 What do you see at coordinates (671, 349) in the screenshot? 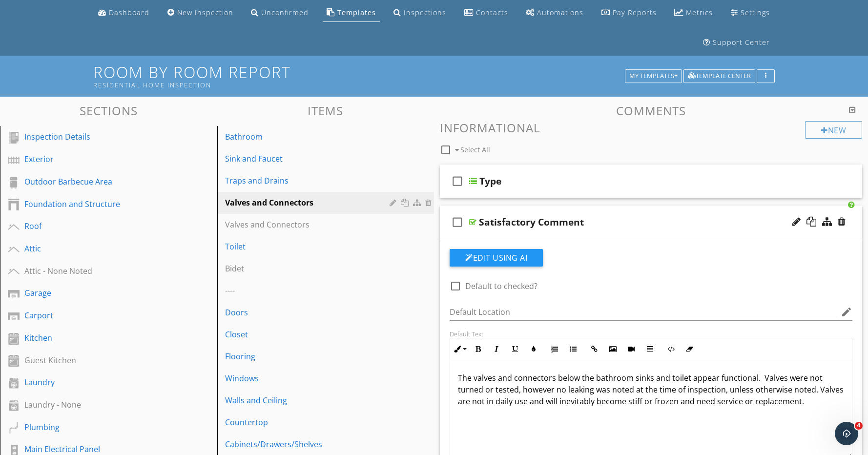
I see `button: Code View` at bounding box center [671, 349].